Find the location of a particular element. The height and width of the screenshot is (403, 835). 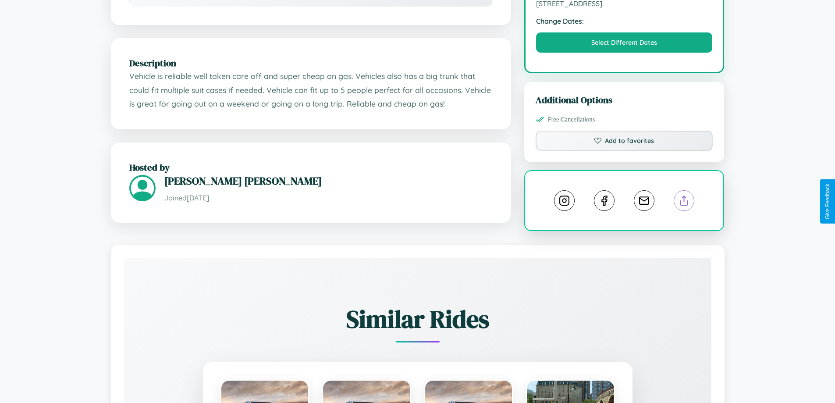

p: Vehicle is reliable well taken care off and super cheap on gas. Vehicles also has a big trunk tha... is located at coordinates (311, 90).